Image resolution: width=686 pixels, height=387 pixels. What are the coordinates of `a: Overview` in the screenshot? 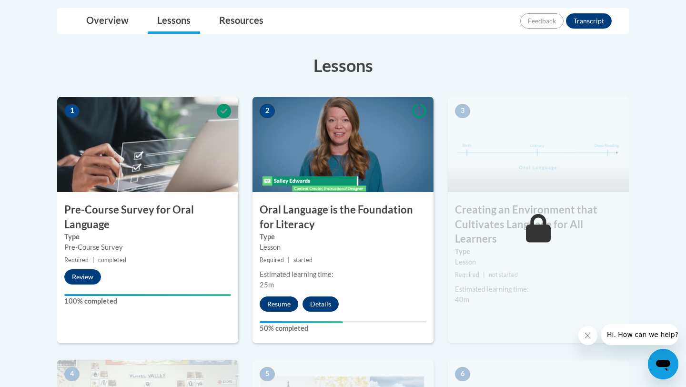 It's located at (107, 21).